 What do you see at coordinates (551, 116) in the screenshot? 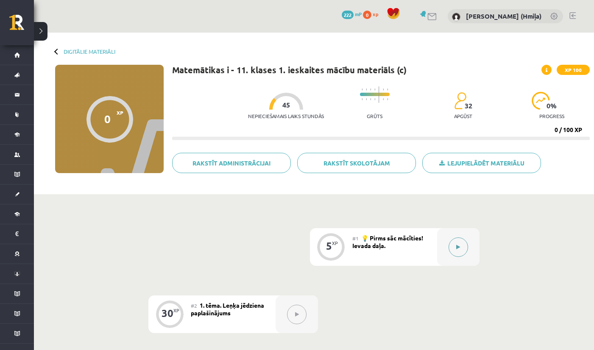
I see `p: progress` at bounding box center [551, 116].